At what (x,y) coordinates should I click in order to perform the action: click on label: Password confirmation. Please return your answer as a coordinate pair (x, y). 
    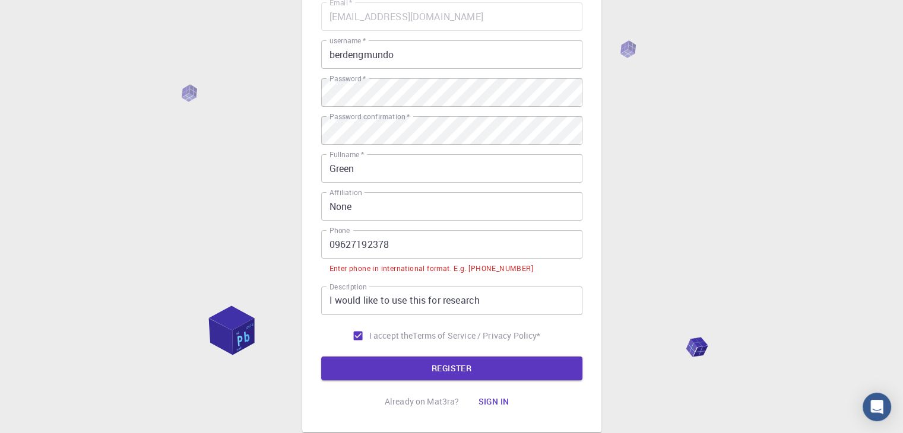
    Looking at the image, I should click on (369, 116).